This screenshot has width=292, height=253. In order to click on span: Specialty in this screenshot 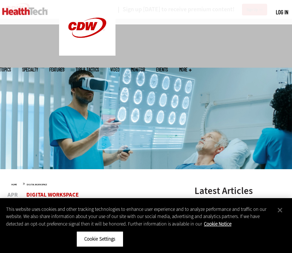, I will do `click(30, 70)`.